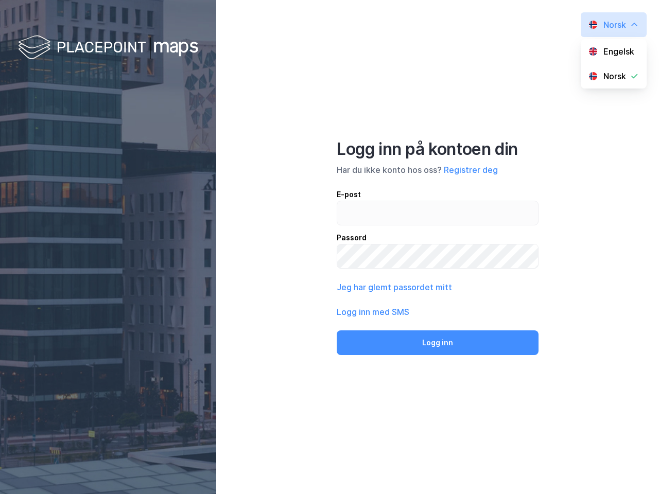  I want to click on div: E-post, so click(437, 194).